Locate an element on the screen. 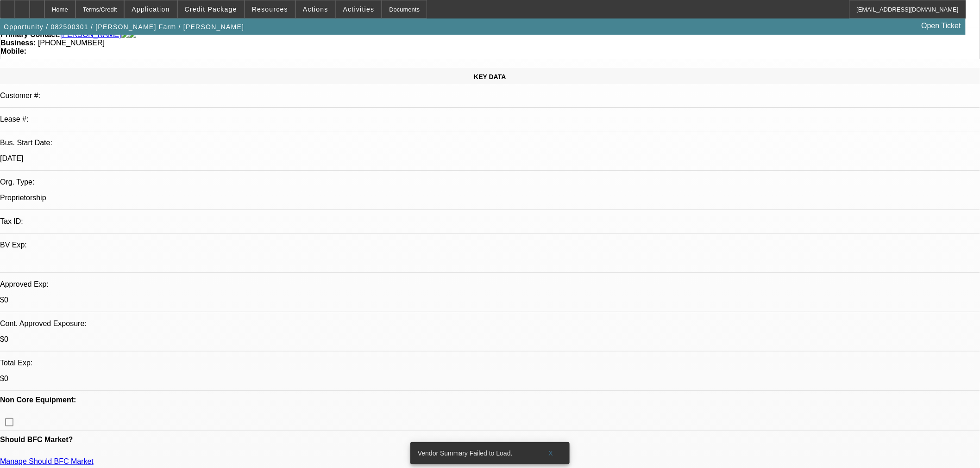  button: X is located at coordinates (551, 454).